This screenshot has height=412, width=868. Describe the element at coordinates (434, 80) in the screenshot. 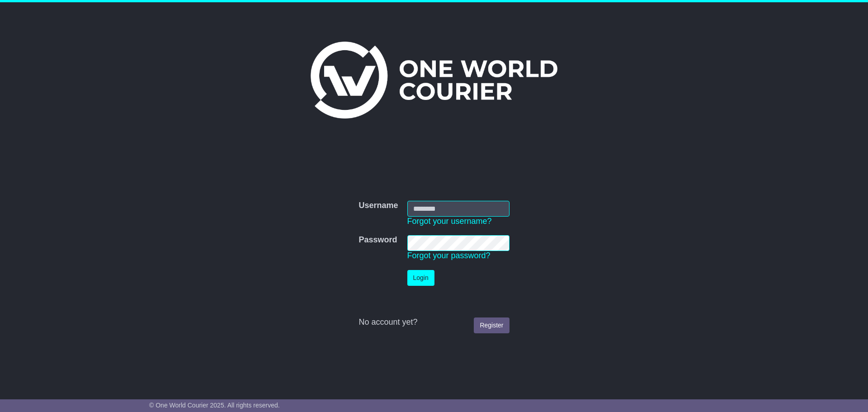

I see `img: One World` at that location.